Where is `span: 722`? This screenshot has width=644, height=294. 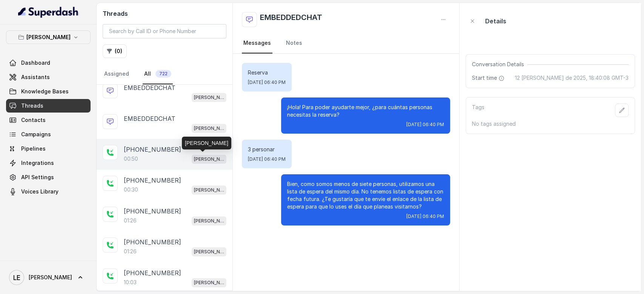
span: 722 is located at coordinates (163, 74).